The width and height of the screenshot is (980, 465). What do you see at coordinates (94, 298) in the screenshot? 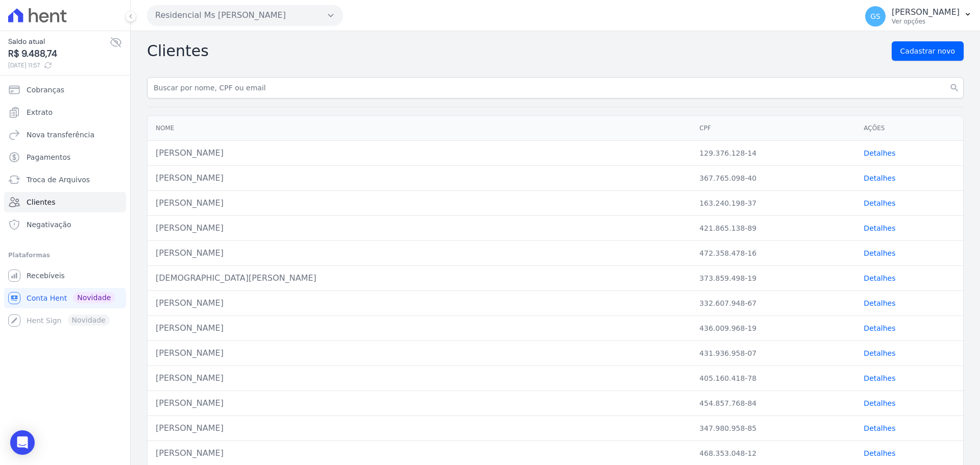
I see `span: Novidade` at bounding box center [94, 298].